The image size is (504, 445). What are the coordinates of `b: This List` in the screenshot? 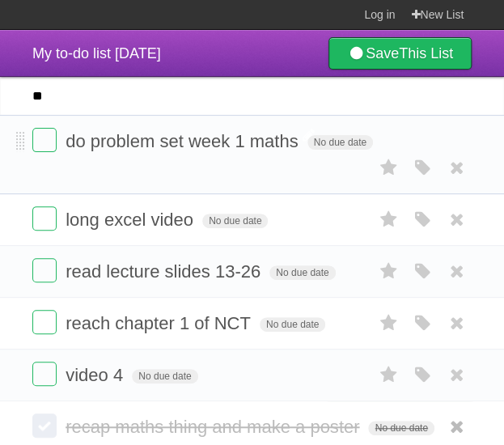 It's located at (426, 53).